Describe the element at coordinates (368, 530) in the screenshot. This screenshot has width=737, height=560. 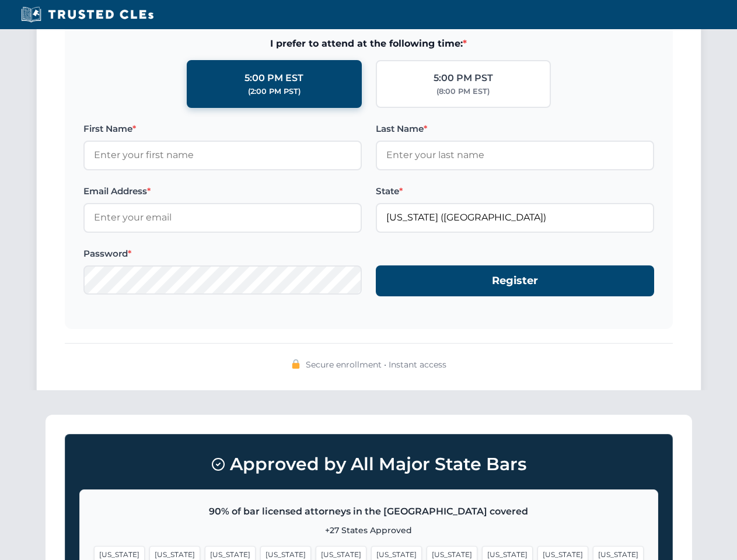
I see `p: +27 States Approved` at that location.